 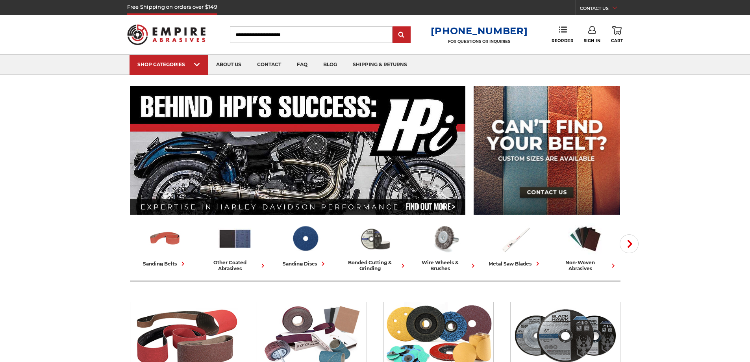 What do you see at coordinates (515, 244) in the screenshot?
I see `a: metal saw blades` at bounding box center [515, 244].